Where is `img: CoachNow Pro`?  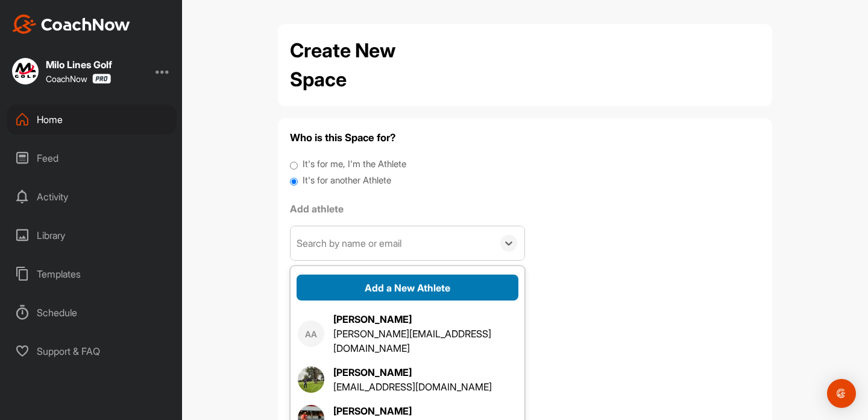
img: CoachNow Pro is located at coordinates (101, 79).